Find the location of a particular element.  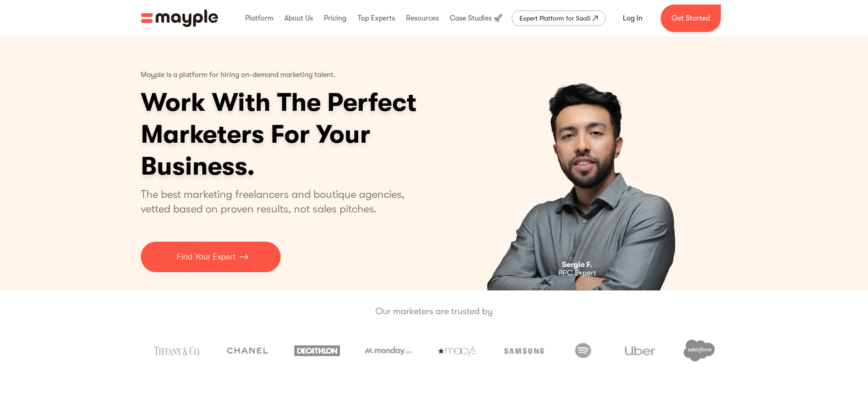

p: The best marketing freelancers and boutique agencies, vetted based on proven results, not sales p... is located at coordinates (278, 201).